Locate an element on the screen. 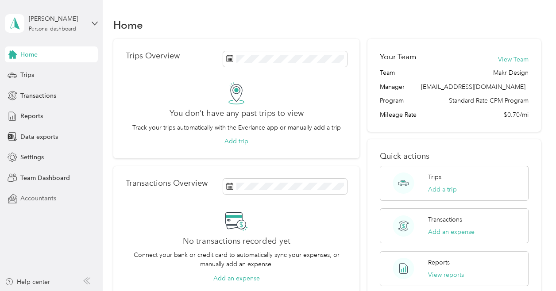 Image resolution: width=556 pixels, height=291 pixels. button: Add trip is located at coordinates (236, 141).